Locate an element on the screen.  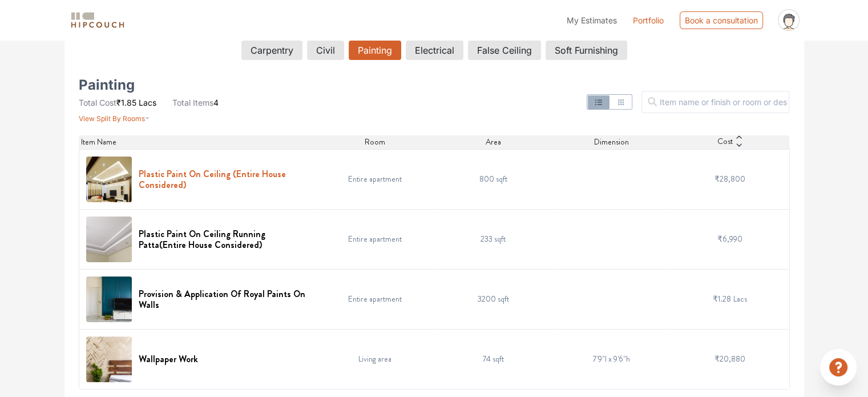
span: ₹1.85 is located at coordinates (126, 102).